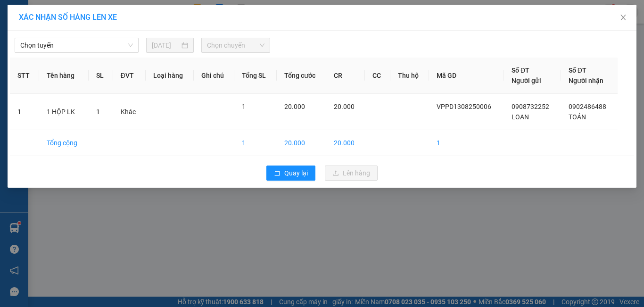  Describe the element at coordinates (102, 9) in the screenshot. I see `strong: ĐỒNG PHƯỚC` at that location.